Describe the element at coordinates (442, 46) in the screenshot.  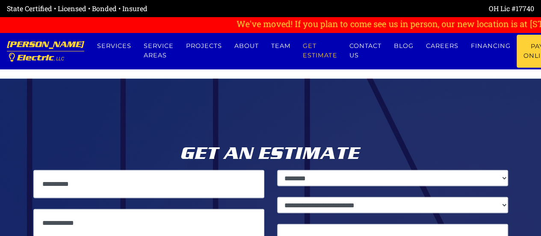
I see `a: Careers` at that location.